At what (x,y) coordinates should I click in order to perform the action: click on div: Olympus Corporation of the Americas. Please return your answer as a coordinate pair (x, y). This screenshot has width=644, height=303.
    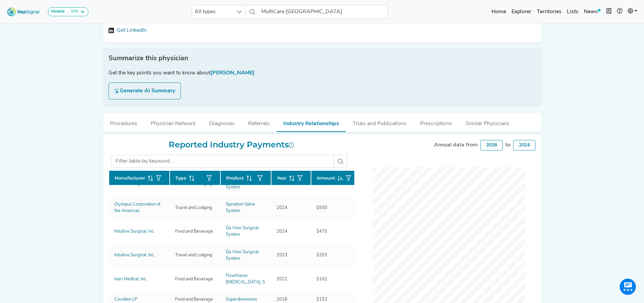
    Looking at the image, I should click on (139, 207).